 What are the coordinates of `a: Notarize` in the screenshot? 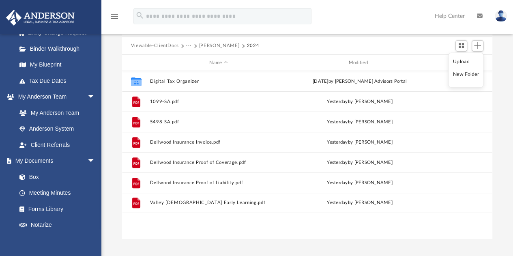 It's located at (57, 225).